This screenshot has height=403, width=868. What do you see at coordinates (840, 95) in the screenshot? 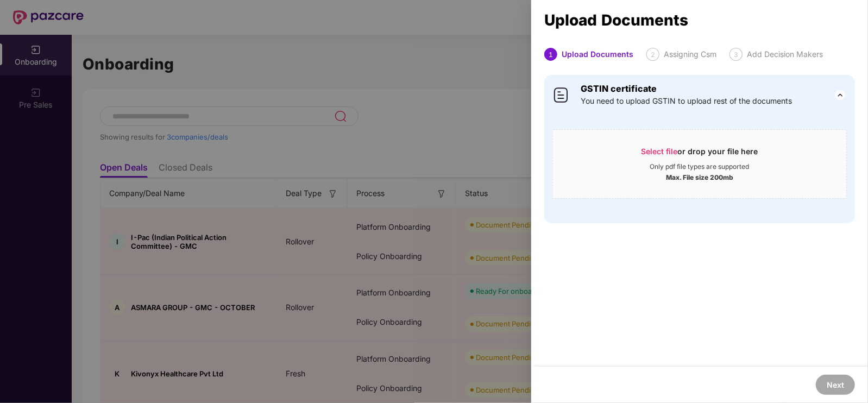
I see `img: svg+xml;base64,PHN2ZyB3aWR0aD0iMjQiIGhlaWdodD0iMjQiIHZpZXdCb3g9IjAgMCAyNCAyNCIgZmlsbD0ibm9uZSIgeG...` at bounding box center [840, 95].